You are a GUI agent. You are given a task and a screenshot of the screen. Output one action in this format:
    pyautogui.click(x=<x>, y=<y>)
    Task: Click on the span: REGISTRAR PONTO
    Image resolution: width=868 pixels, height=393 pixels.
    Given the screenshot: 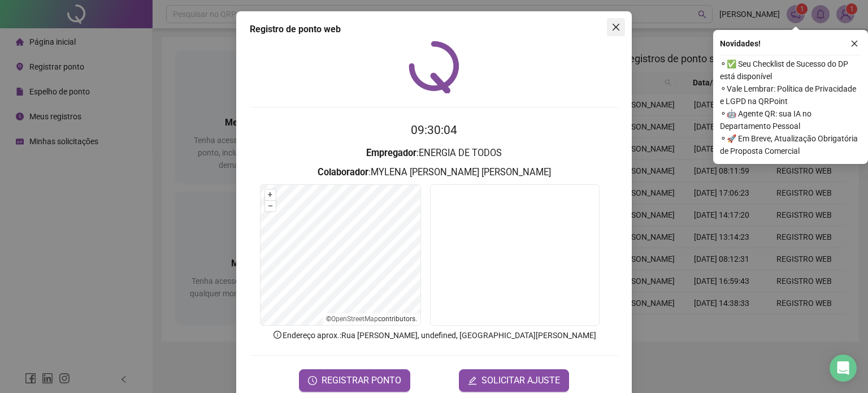 What is the action you would take?
    pyautogui.click(x=361, y=381)
    